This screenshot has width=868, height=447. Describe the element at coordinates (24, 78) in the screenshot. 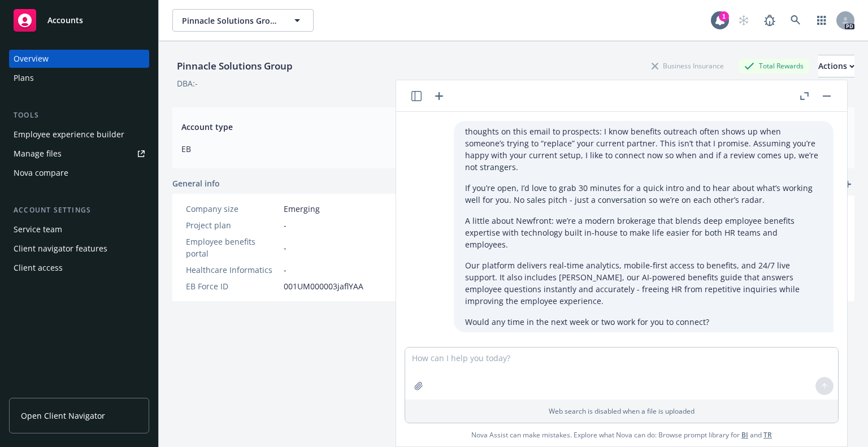

I see `div: Plans` at that location.